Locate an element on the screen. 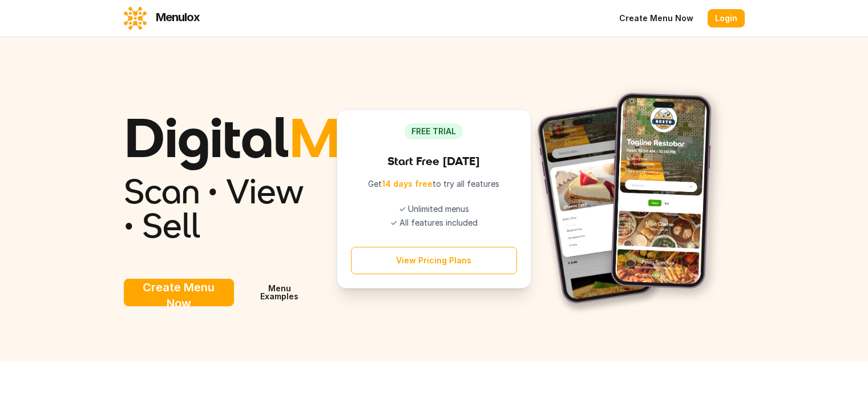  span: Menu is located at coordinates (361, 137).